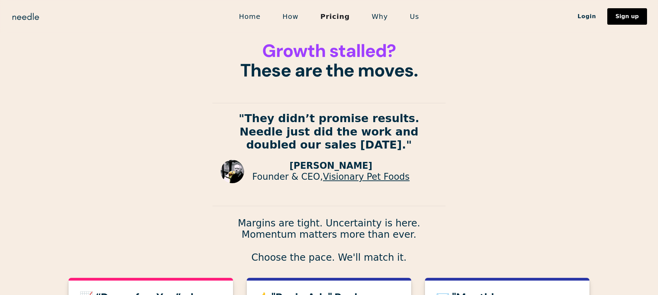  Describe the element at coordinates (250, 16) in the screenshot. I see `a: Home` at that location.